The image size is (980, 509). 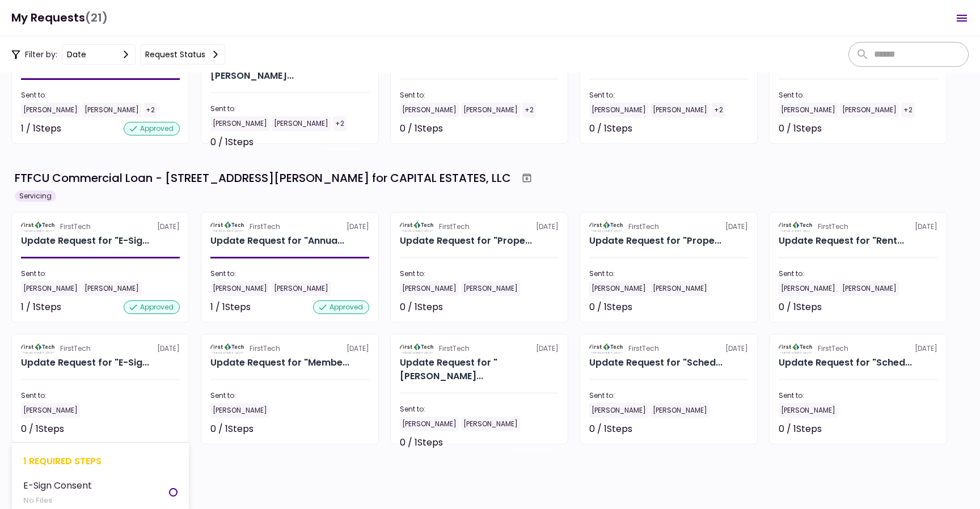 I want to click on div: +2, so click(x=151, y=110).